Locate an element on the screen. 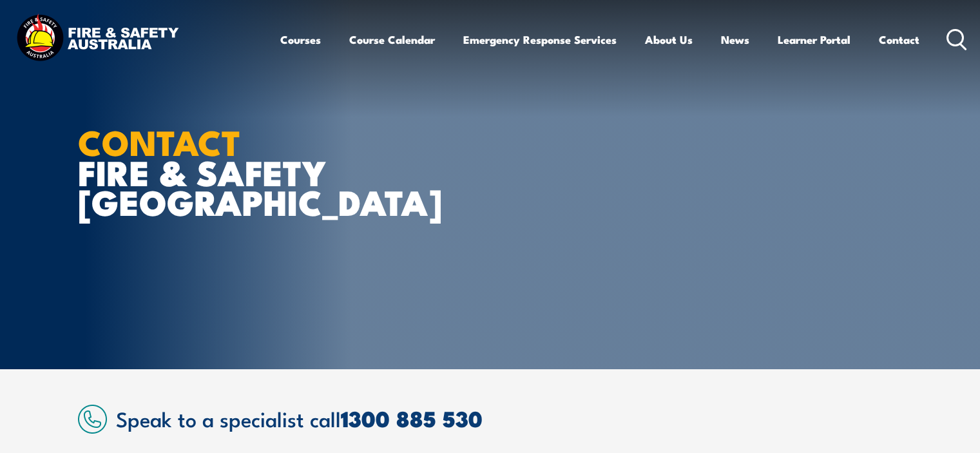 Image resolution: width=980 pixels, height=453 pixels. a: News is located at coordinates (735, 39).